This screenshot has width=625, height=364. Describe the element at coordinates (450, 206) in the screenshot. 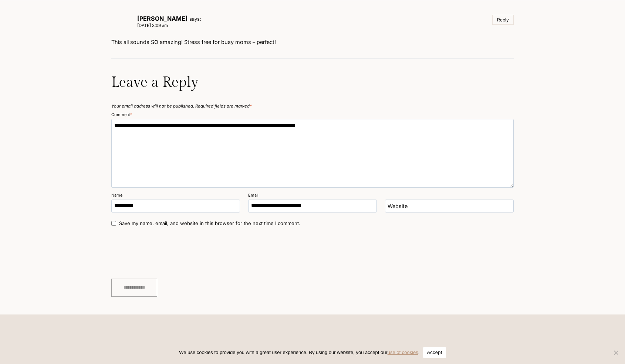

I see `input: Website` at that location.